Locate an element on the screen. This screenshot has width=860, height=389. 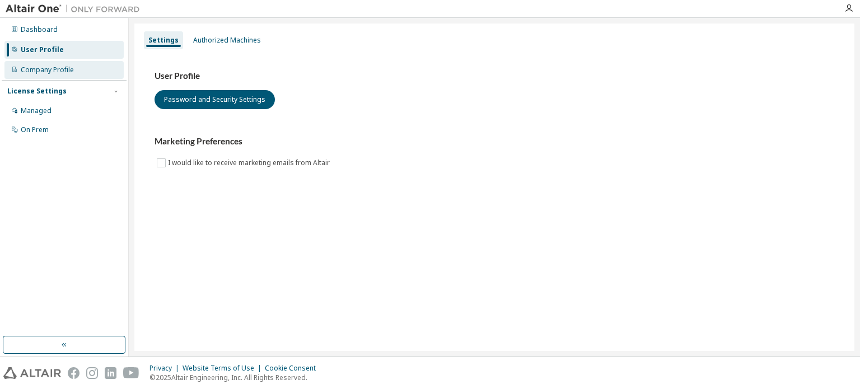
div: Settings is located at coordinates (164, 40).